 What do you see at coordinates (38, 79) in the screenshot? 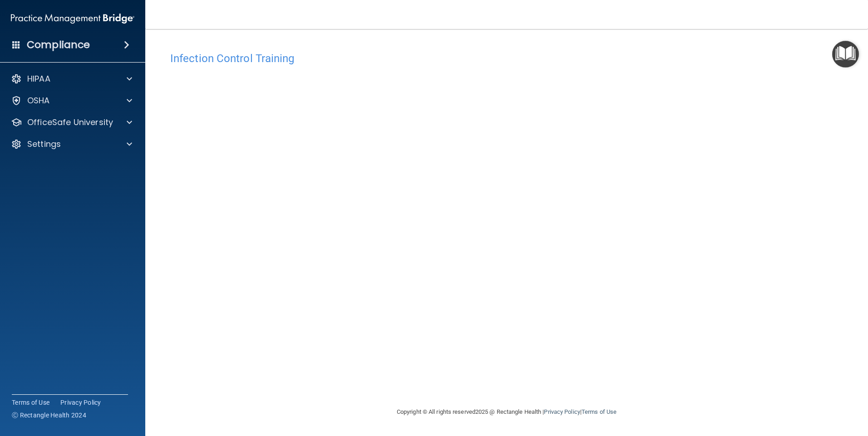
I see `p: HIPAA` at bounding box center [38, 79].